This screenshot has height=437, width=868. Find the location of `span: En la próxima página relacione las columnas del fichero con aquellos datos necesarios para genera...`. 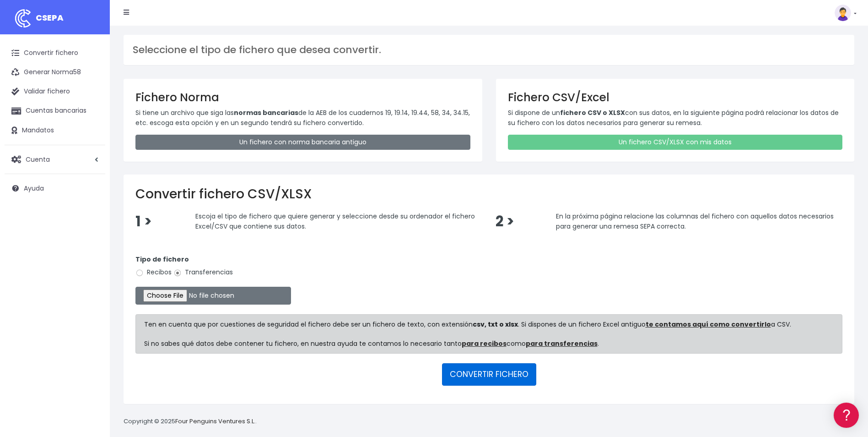

span: En la próxima página relacione las columnas del fichero con aquellos datos necesarios para genera... is located at coordinates (695, 221).